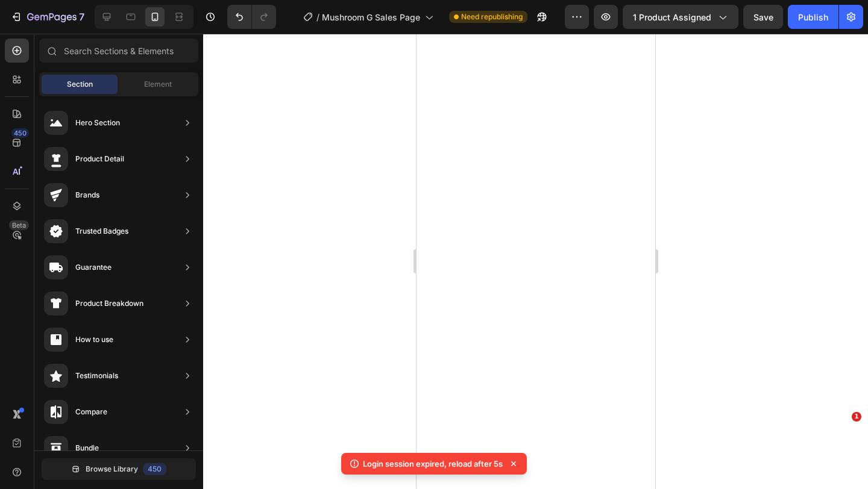 The width and height of the screenshot is (868, 489). I want to click on div: Bundle, so click(87, 448).